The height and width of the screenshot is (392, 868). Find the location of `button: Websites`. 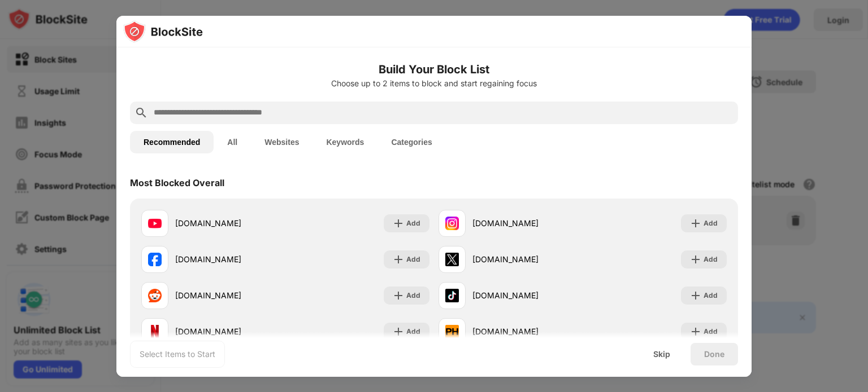

button: Websites is located at coordinates (281, 142).